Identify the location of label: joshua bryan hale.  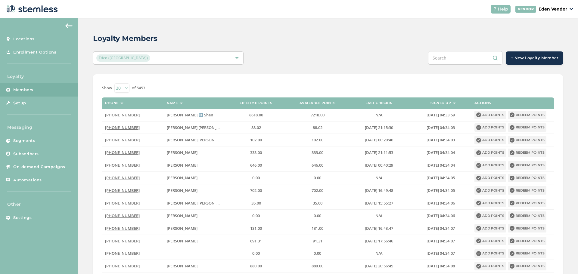
(194, 140).